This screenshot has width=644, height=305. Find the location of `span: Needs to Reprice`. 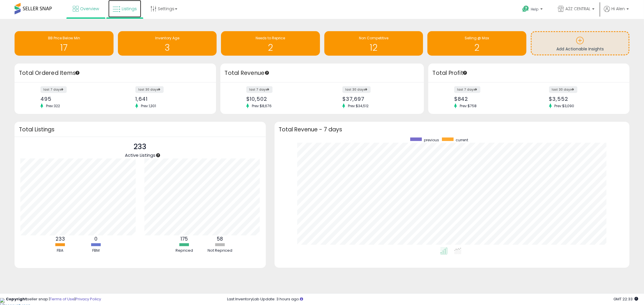

span: Needs to Reprice is located at coordinates (270, 38).